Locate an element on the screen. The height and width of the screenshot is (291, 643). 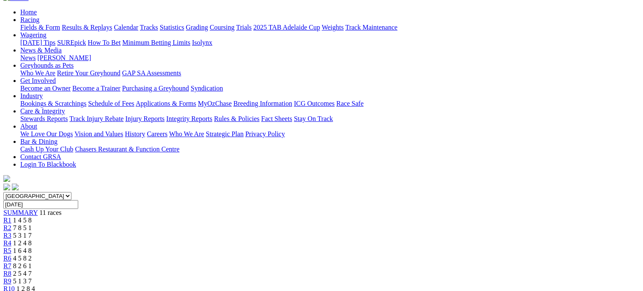
img: logo-grsa-white.png is located at coordinates (7, 178).